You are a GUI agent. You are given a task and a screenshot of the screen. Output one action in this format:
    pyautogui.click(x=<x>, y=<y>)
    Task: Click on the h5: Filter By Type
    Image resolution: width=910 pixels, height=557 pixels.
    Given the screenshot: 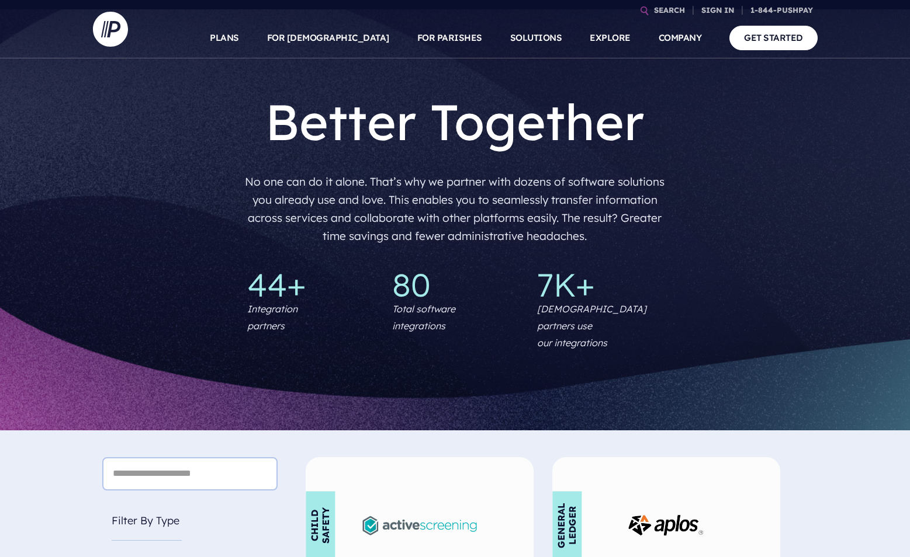 What is the action you would take?
    pyautogui.click(x=190, y=526)
    